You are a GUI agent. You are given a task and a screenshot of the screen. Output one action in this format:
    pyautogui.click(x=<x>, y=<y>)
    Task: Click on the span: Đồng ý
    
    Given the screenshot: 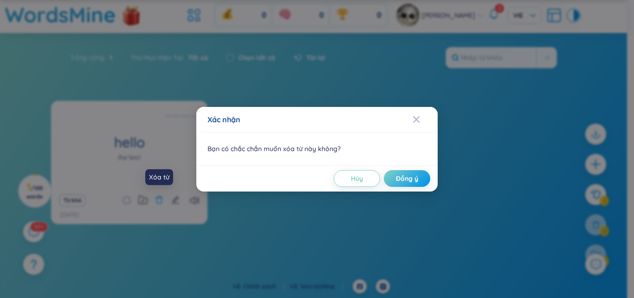 What is the action you would take?
    pyautogui.click(x=407, y=178)
    